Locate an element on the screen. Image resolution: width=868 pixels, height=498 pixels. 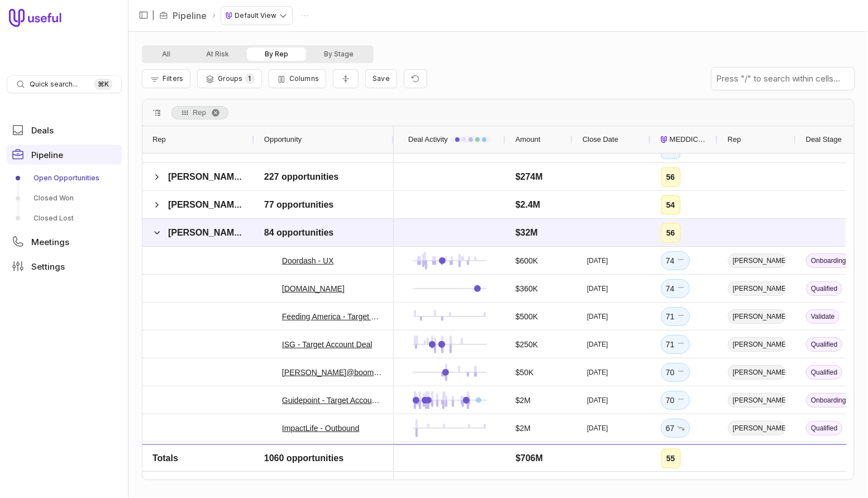
a: ISG - Target Account Deal is located at coordinates (327, 344).